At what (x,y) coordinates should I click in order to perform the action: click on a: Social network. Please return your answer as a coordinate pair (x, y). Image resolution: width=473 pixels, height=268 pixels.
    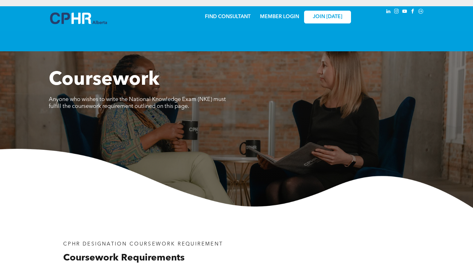
    Looking at the image, I should click on (421, 12).